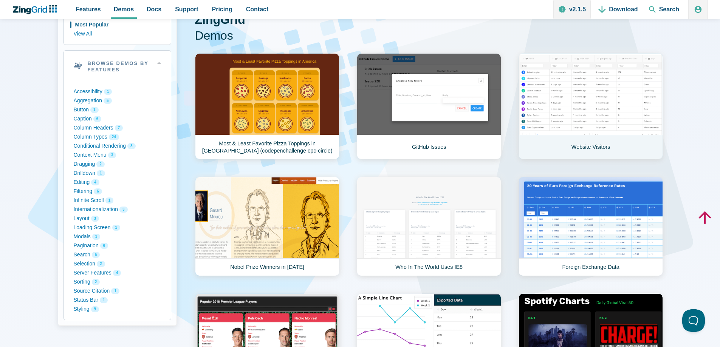 The height and width of the screenshot is (347, 720). I want to click on button: Column Headers 7, so click(117, 128).